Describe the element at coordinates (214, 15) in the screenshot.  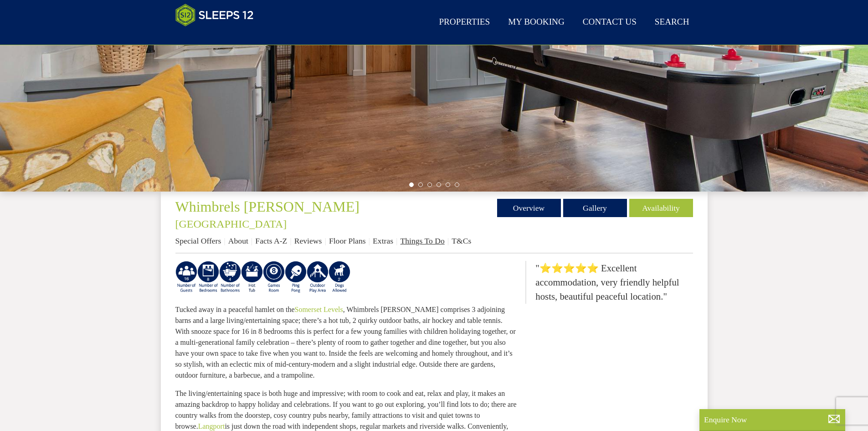
I see `img: Sleeps 12` at that location.